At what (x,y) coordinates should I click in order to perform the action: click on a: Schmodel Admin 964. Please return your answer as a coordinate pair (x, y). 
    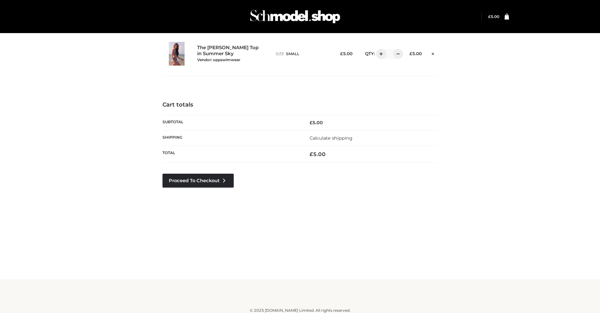
    Looking at the image, I should click on (295, 16).